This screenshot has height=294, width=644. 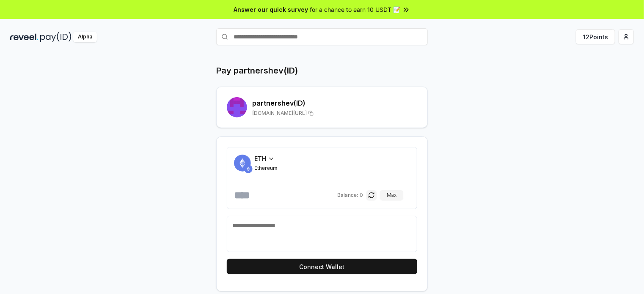 I want to click on button: 12Points, so click(x=595, y=37).